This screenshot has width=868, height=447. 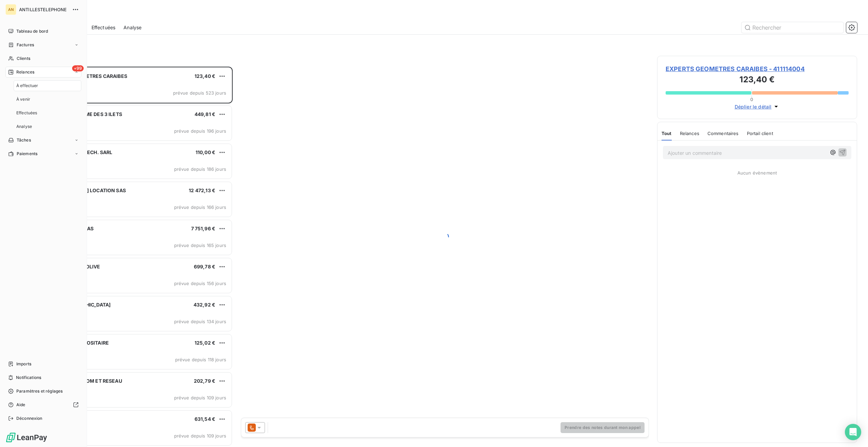 What do you see at coordinates (200, 131) in the screenshot?
I see `span: prévue depuis 196 jours` at bounding box center [200, 131].